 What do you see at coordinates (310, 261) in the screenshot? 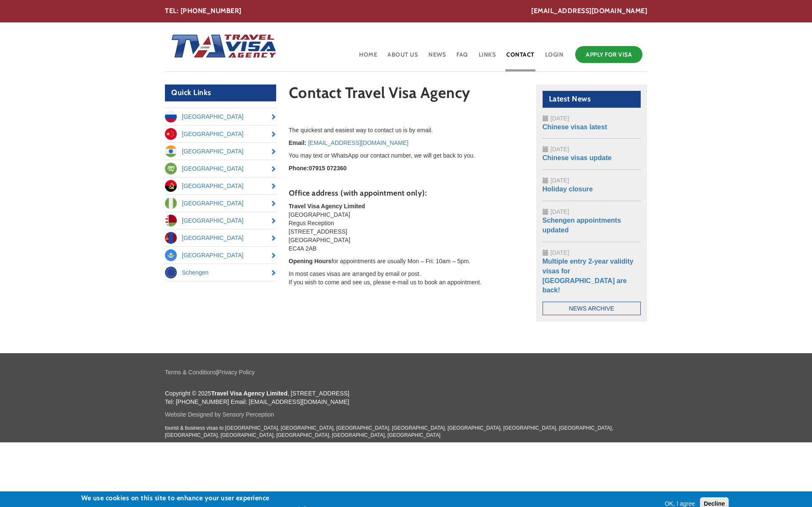
I see `strong: Opening Hours` at bounding box center [310, 261].